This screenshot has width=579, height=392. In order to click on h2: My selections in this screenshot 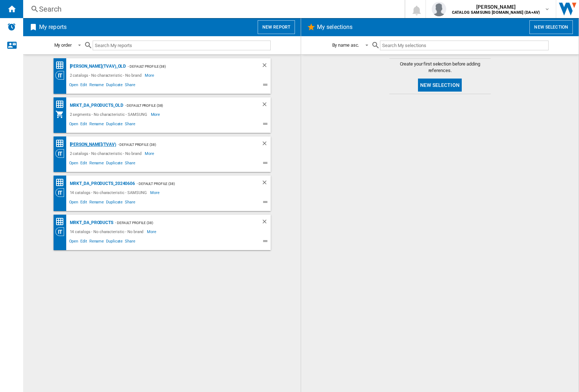, I will do `click(335, 27)`.